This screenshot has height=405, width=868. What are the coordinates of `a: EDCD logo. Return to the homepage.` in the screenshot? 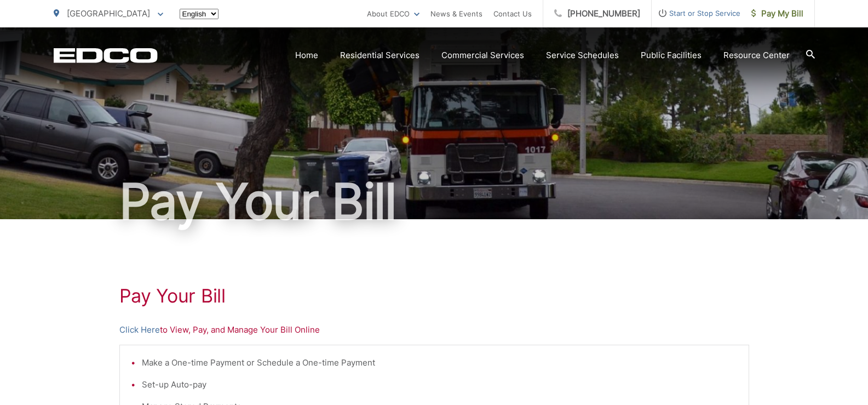 It's located at (105, 56).